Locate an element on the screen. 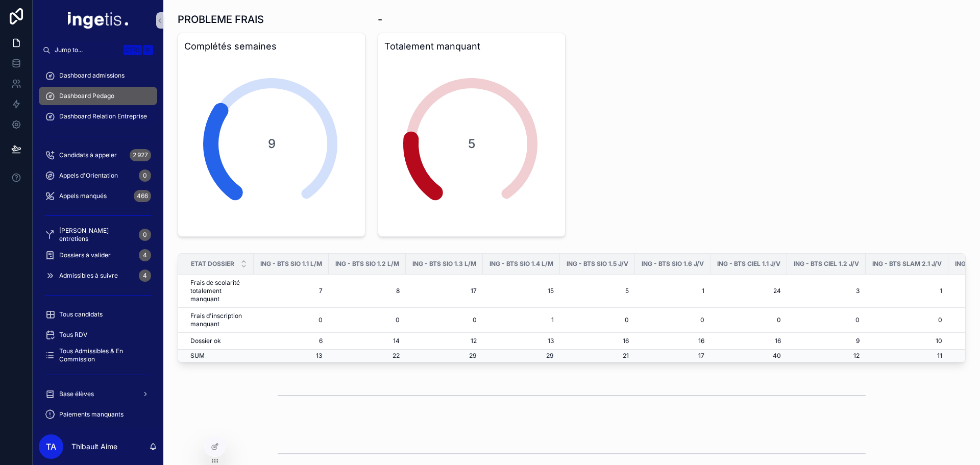 Image resolution: width=980 pixels, height=465 pixels. td: 40 is located at coordinates (749, 355).